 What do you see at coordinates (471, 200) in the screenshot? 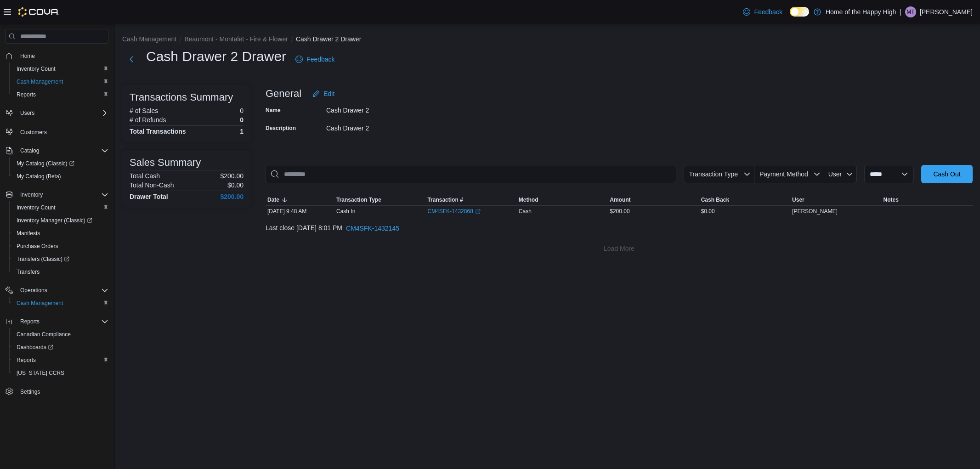
I see `button: Transaction #` at bounding box center [471, 200].